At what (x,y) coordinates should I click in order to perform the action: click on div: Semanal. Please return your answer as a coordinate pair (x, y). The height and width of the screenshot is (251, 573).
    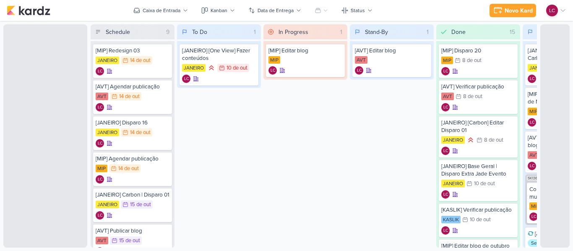
    Looking at the image, I should click on (541, 243).